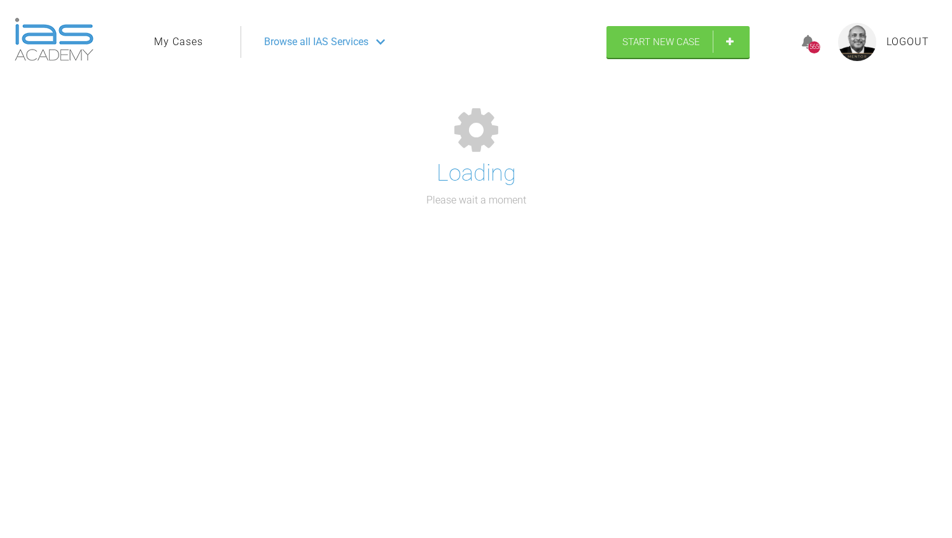  Describe the element at coordinates (907, 42) in the screenshot. I see `a: Logout` at that location.